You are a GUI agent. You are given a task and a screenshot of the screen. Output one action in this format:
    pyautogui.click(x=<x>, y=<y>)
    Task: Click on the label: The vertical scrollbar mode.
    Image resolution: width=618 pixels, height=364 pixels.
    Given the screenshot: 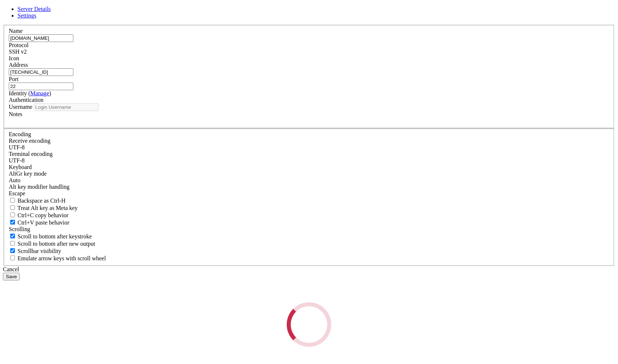 What is the action you would take?
    pyautogui.click(x=35, y=251)
    